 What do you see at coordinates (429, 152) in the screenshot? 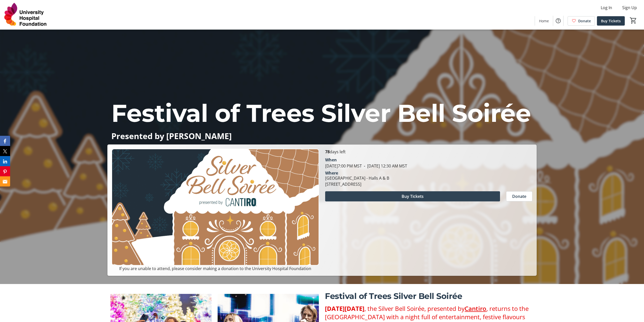
I see `p: days left` at bounding box center [429, 152].